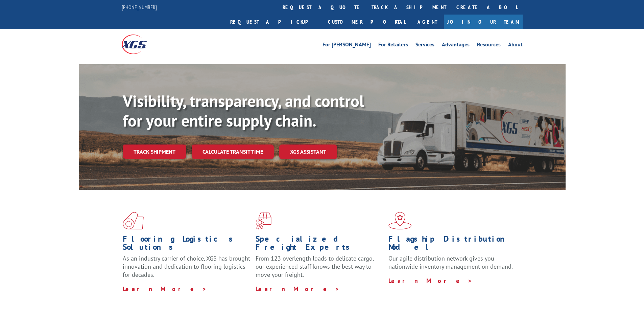  What do you see at coordinates (451, 262) in the screenshot?
I see `span: Our agile distribution network gives you nationwide inventory management on demand.` at bounding box center [451, 262].